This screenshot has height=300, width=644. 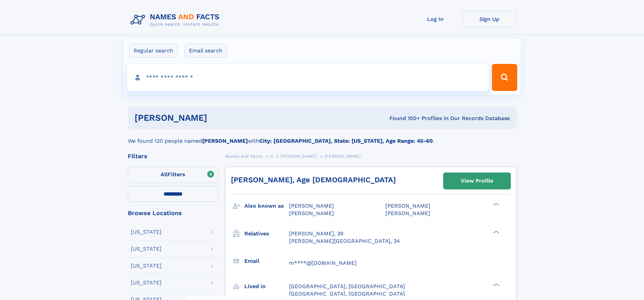 What do you see at coordinates (267, 234) in the screenshot?
I see `h3: Relatives` at bounding box center [267, 234].